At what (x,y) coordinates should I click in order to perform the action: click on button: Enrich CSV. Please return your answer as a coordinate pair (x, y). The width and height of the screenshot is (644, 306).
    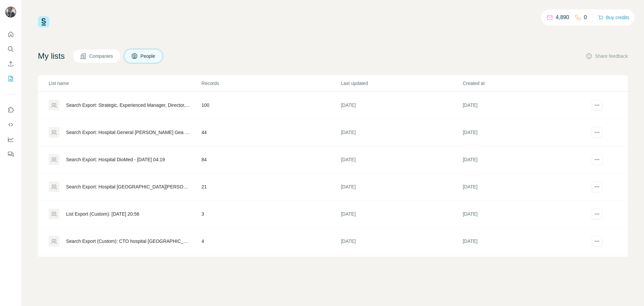
    Looking at the image, I should click on (11, 64).